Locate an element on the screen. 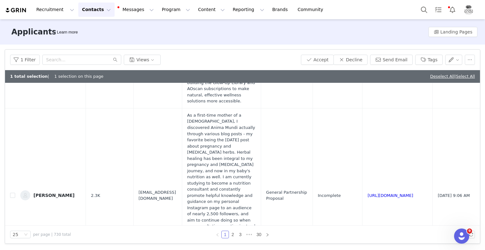  button: 1 Filter is located at coordinates (25, 60).